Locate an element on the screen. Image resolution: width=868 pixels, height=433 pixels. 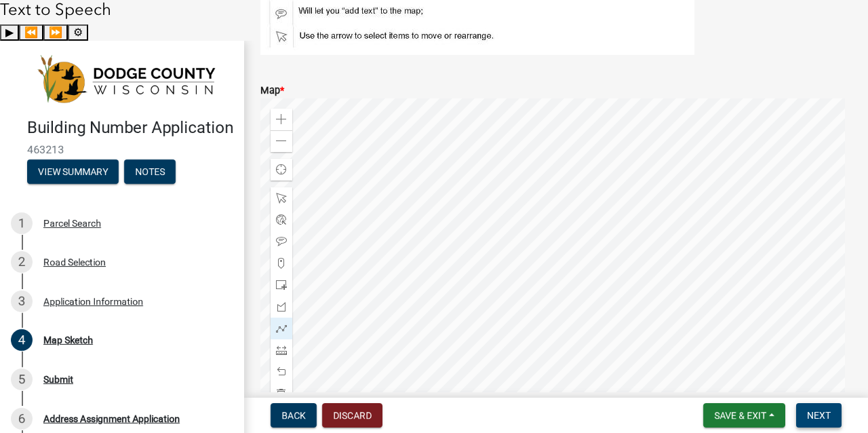
span: Back is located at coordinates (294, 415).